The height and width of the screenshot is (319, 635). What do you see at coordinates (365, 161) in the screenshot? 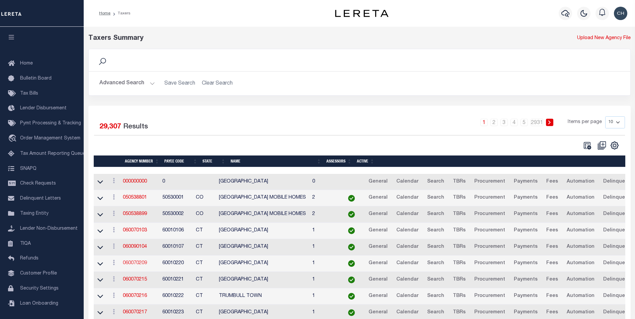
I see `th: Active: activate to sort column ascending` at bounding box center [365, 161].